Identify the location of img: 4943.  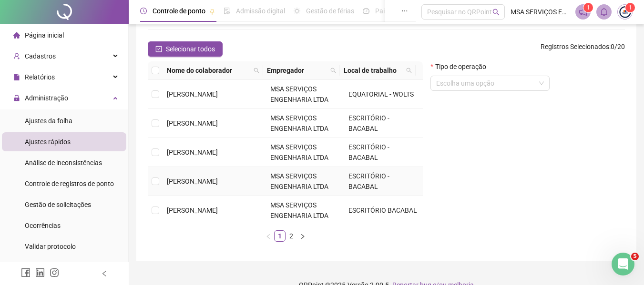
(625, 12).